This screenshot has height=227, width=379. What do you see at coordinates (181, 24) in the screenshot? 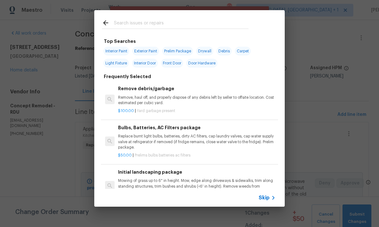
I see `input: Search issues or repairs` at bounding box center [181, 24].